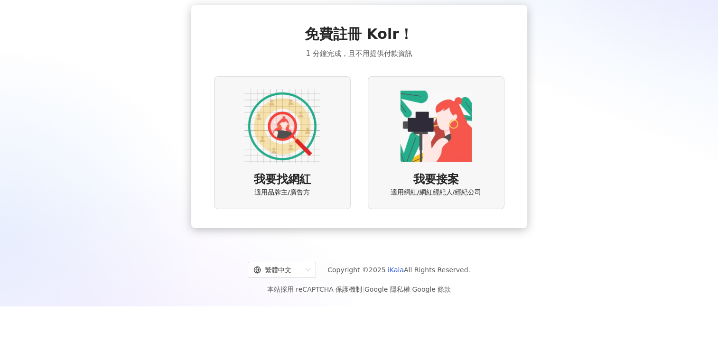 This screenshot has height=350, width=718. I want to click on span: Copyright © 2025 All Rights Reserved., so click(399, 270).